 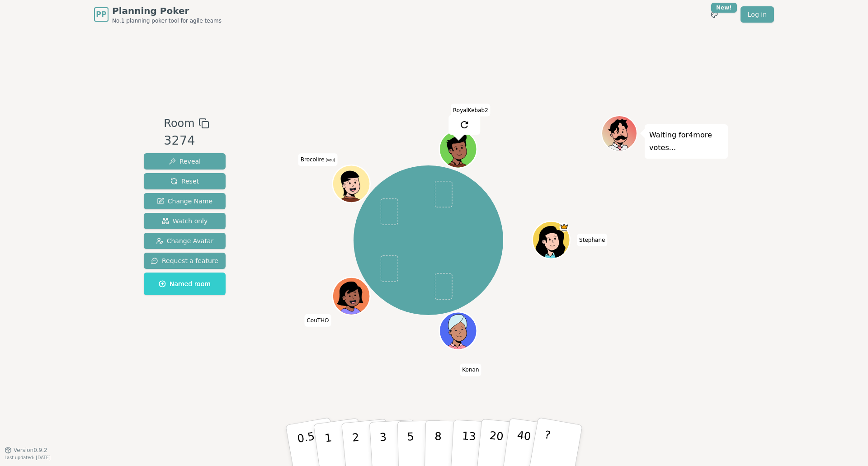 What do you see at coordinates (186, 140) in the screenshot?
I see `div: 3274` at bounding box center [186, 140].